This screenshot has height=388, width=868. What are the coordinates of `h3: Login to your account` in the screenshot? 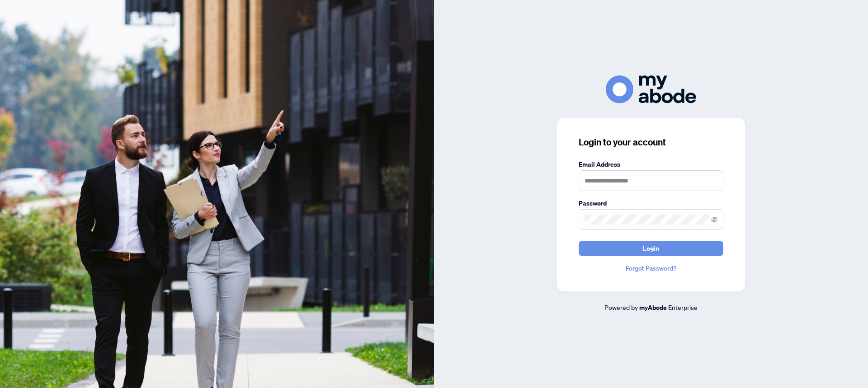 It's located at (651, 142).